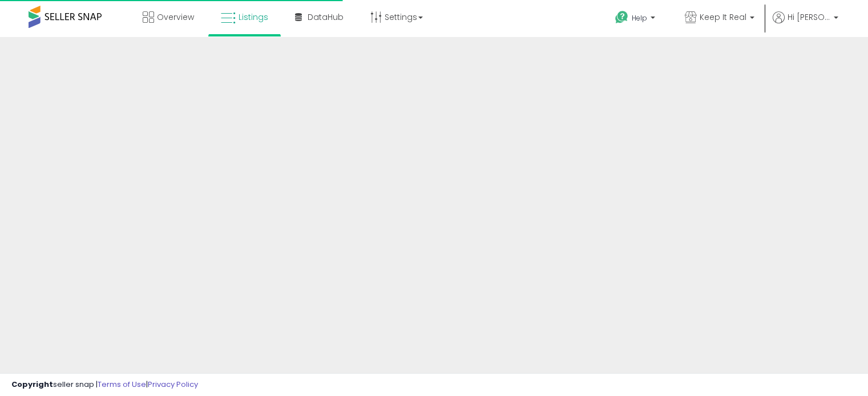 The width and height of the screenshot is (868, 396). Describe the element at coordinates (175, 17) in the screenshot. I see `span: Overview` at that location.